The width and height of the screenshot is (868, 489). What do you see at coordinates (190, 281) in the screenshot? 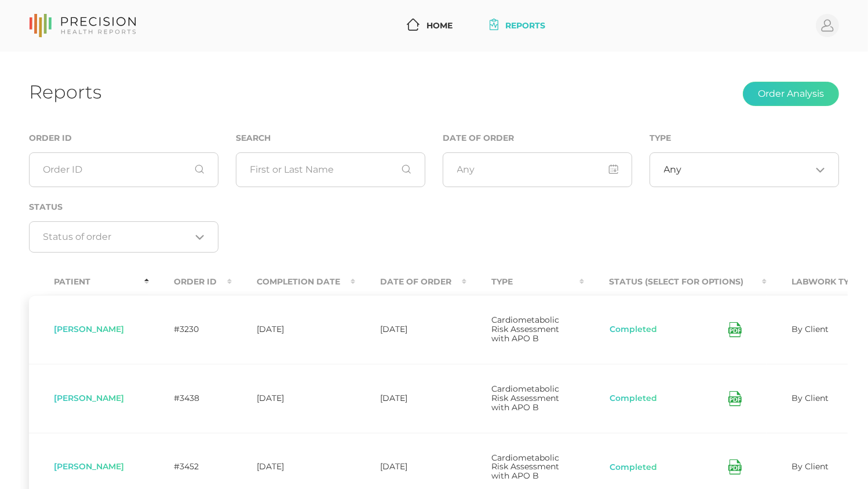
I see `th: Order ID : activate to sort column ascending` at bounding box center [190, 281].